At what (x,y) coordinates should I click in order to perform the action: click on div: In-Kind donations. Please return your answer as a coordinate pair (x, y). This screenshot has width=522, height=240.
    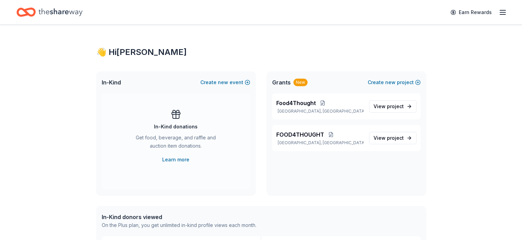
    Looking at the image, I should click on (176, 127).